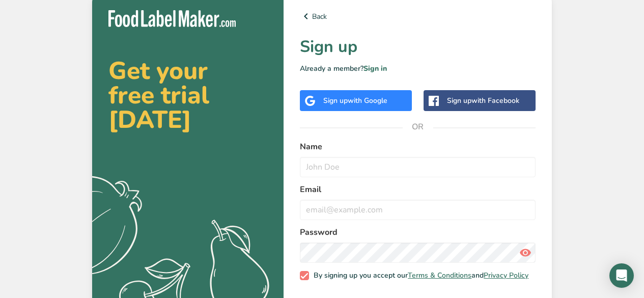 The image size is (644, 298). I want to click on div: Open Intercom Messenger, so click(622, 275).